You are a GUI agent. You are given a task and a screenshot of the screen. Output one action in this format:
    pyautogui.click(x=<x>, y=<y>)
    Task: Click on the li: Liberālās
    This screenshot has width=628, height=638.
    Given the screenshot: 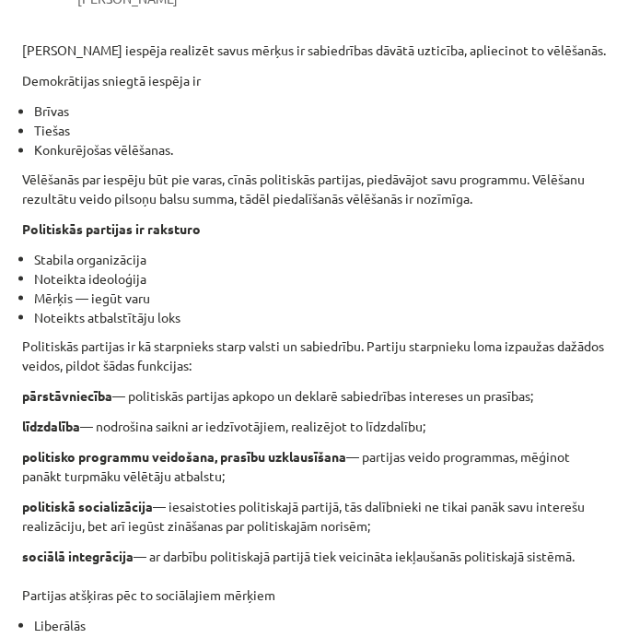 What is the action you would take?
    pyautogui.click(x=320, y=624)
    